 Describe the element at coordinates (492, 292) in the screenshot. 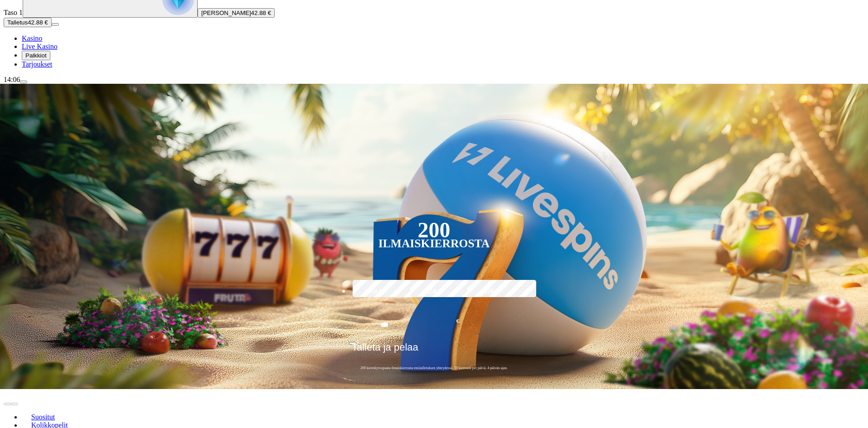

I see `label: 250 €` at that location.